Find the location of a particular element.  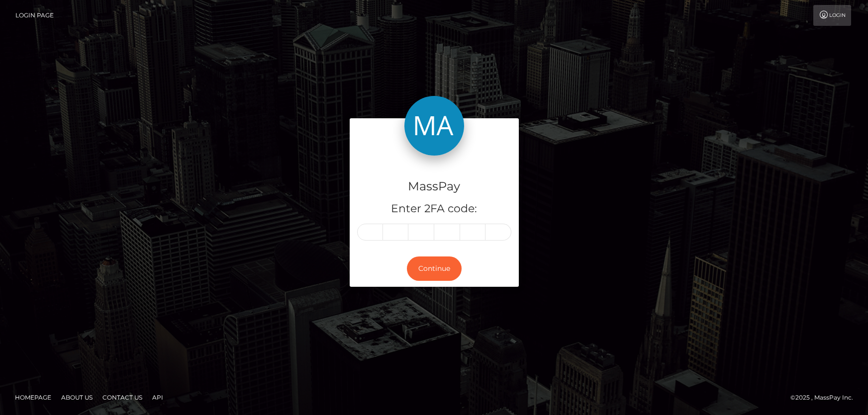

a: Login Page is located at coordinates (34, 15).